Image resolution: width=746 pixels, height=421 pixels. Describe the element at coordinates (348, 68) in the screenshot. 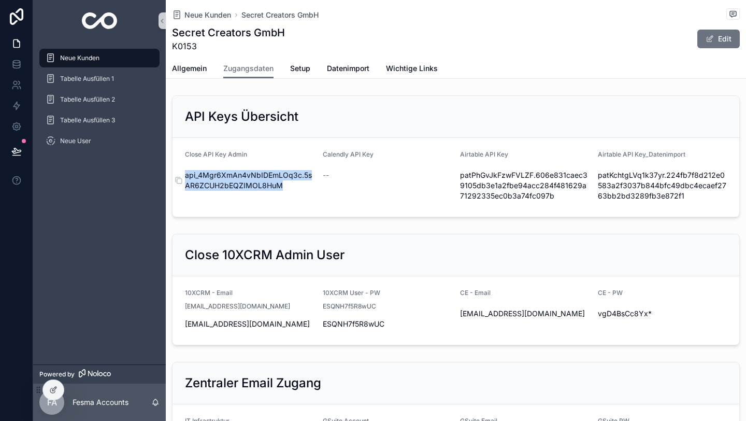

I see `span: Datenimport` at that location.